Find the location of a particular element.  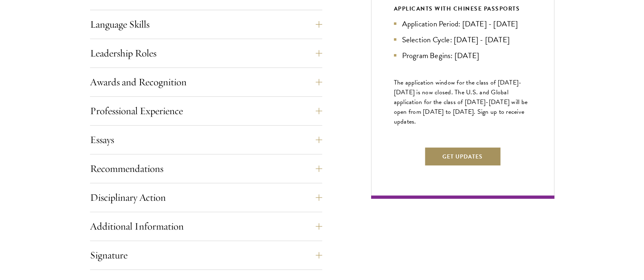

button: Recommendations is located at coordinates (206, 169).